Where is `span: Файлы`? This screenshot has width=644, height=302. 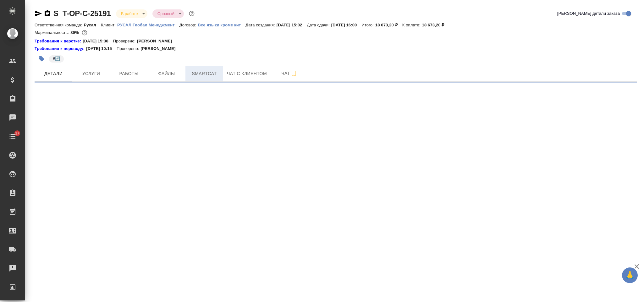
span: Файлы is located at coordinates (167, 74).